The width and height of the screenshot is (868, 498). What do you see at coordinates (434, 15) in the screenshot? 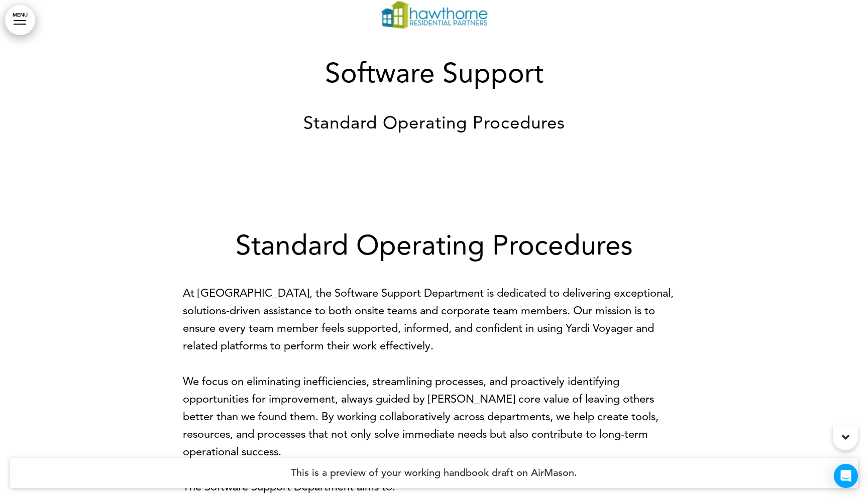
I see `img: 1756277009176-1.png` at bounding box center [434, 15].